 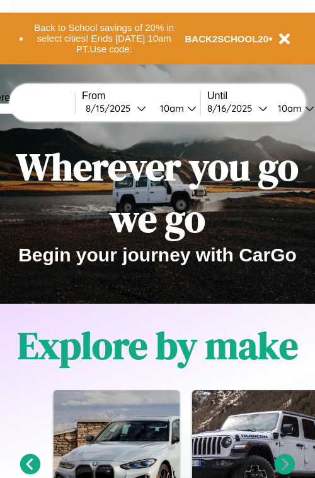 What do you see at coordinates (111, 108) in the screenshot?
I see `div: 8 / 15 / 2025` at bounding box center [111, 108].